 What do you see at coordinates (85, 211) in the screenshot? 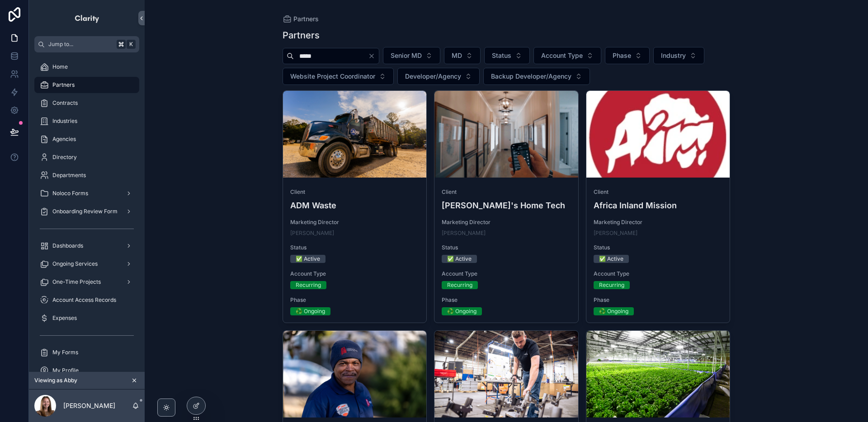
I see `span: Onboarding Review Form` at bounding box center [85, 211].